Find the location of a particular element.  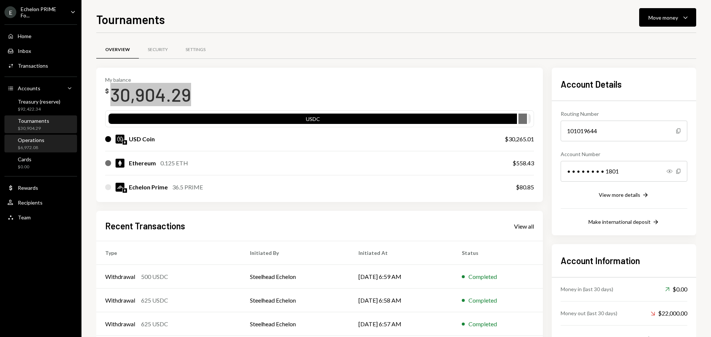

a: Inbox is located at coordinates (41, 51).